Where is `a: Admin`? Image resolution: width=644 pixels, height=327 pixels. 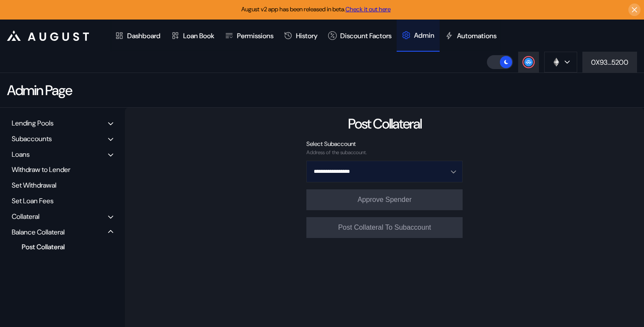
a: Admin is located at coordinates (417, 36).